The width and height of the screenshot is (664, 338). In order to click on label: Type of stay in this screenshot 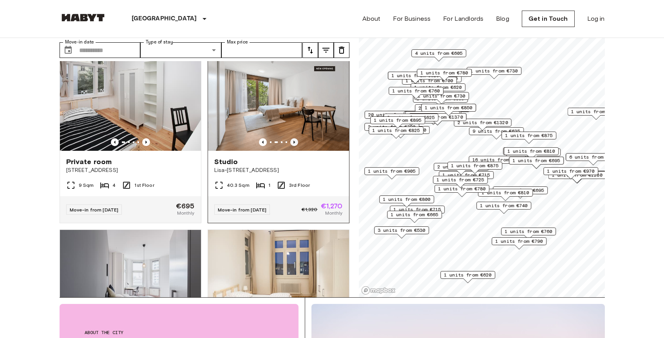, I will do `click(159, 42)`.